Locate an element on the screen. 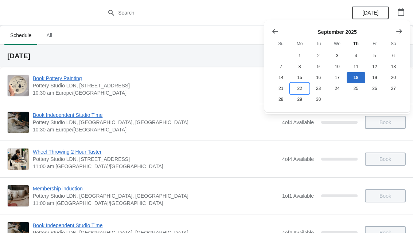  button: Friday September 19 2025 is located at coordinates (375, 78).